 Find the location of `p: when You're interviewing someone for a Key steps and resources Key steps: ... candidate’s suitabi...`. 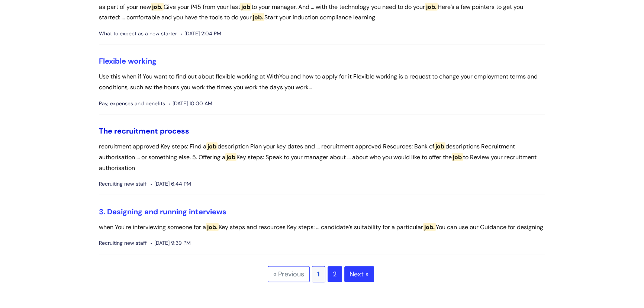

p: when You're interviewing someone for a Key steps and resources Key steps: ... candidate’s suitabi... is located at coordinates (322, 227).